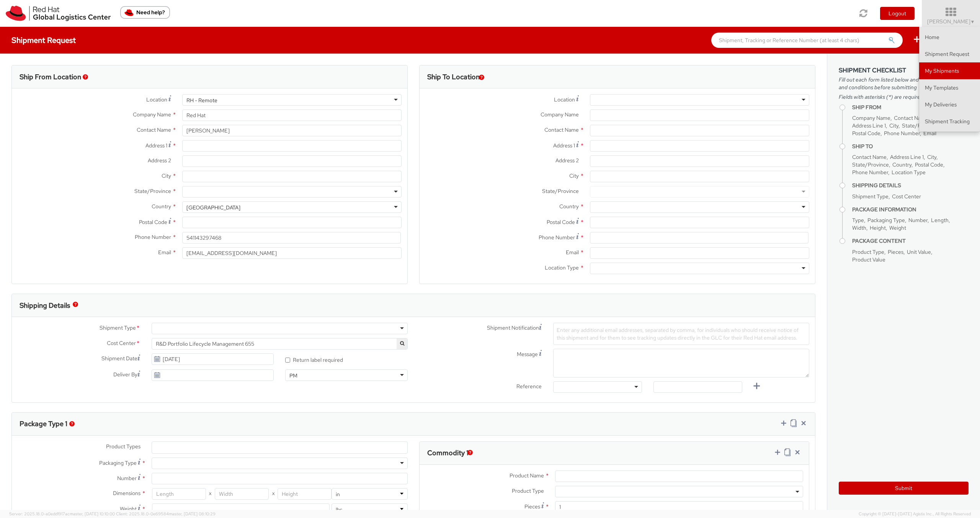 The height and width of the screenshot is (518, 980). I want to click on input: Shipment, Tracking or Reference Number (at least 4 chars), so click(807, 40).